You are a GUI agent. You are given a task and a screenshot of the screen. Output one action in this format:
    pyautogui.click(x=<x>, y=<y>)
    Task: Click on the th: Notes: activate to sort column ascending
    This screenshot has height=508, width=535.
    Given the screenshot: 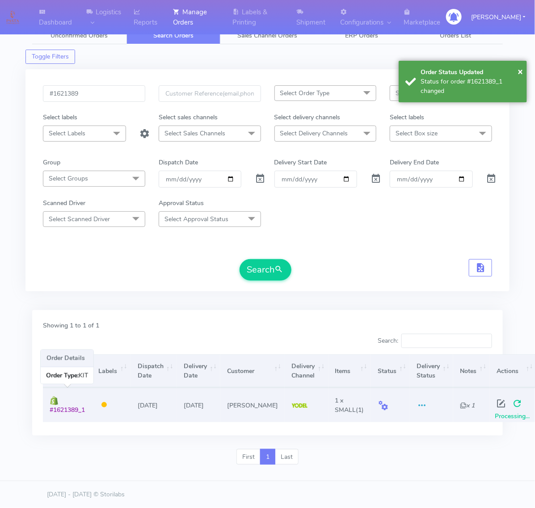 What is the action you would take?
    pyautogui.click(x=471, y=371)
    